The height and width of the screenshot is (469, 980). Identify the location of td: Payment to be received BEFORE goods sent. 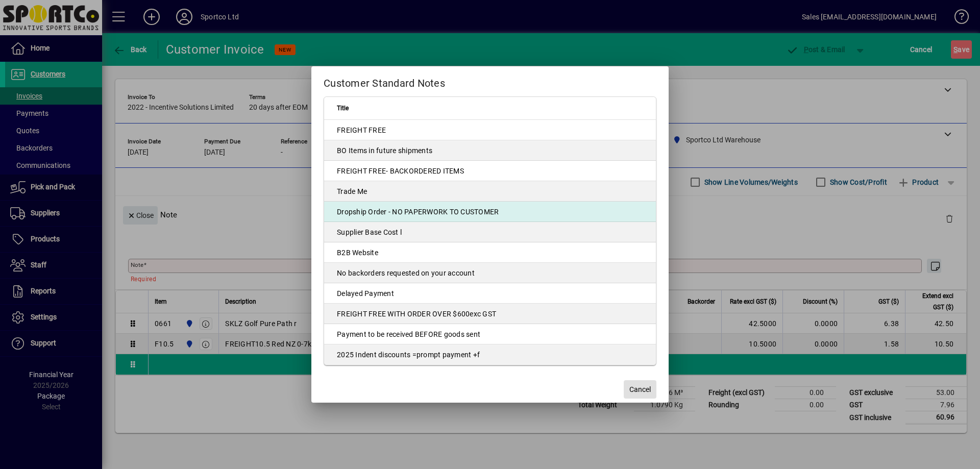
(490, 334).